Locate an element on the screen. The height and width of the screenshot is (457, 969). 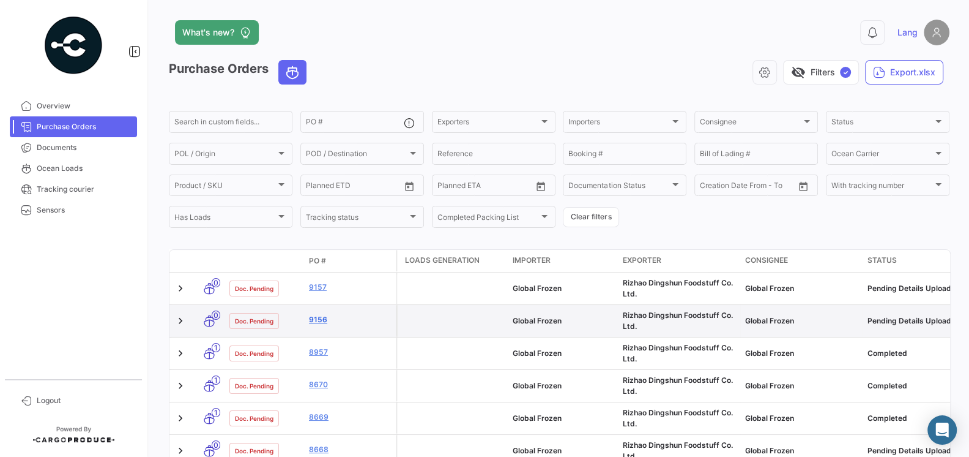
span: Importers is located at coordinates (619, 124).